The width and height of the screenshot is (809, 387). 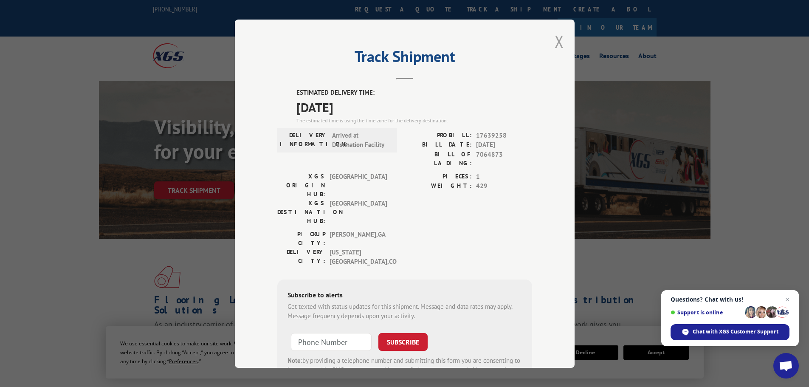 What do you see at coordinates (301, 185) in the screenshot?
I see `label: XGS ORIGIN HUB:` at bounding box center [301, 185].